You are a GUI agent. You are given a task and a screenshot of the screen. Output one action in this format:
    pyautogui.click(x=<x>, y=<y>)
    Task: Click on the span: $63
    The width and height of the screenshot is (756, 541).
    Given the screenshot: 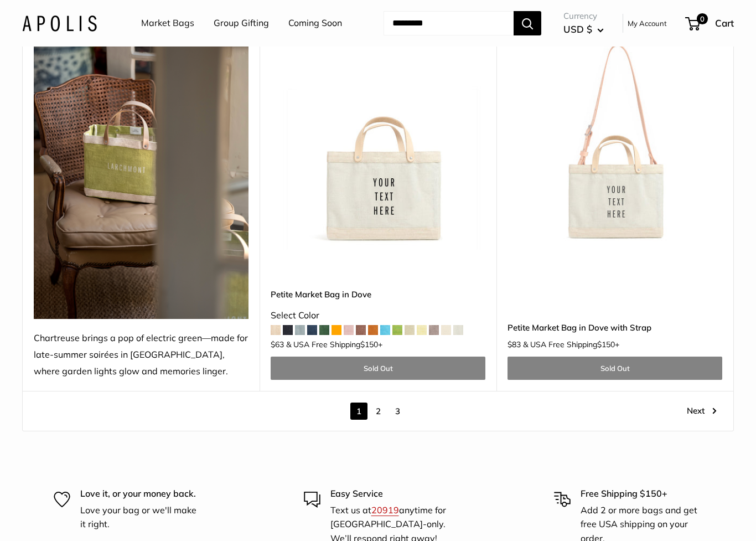 What is the action you would take?
    pyautogui.click(x=277, y=344)
    